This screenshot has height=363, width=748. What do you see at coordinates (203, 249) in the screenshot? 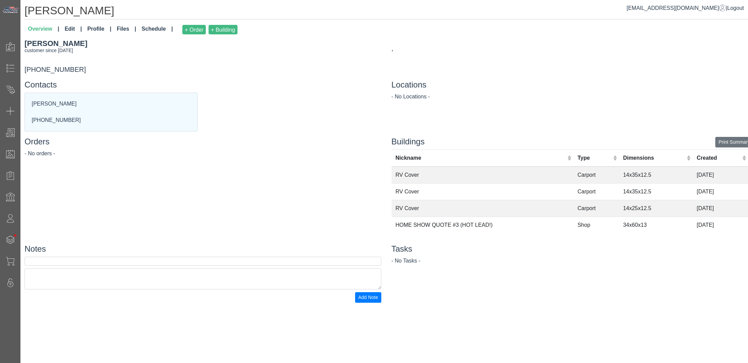
I see `h4: Notes` at bounding box center [203, 249].